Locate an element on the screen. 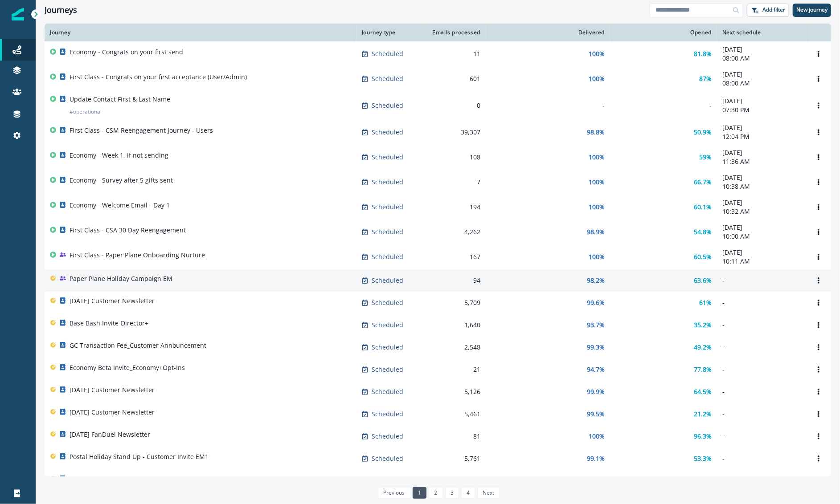 The width and height of the screenshot is (840, 504). ul: Pagination is located at coordinates (437, 493).